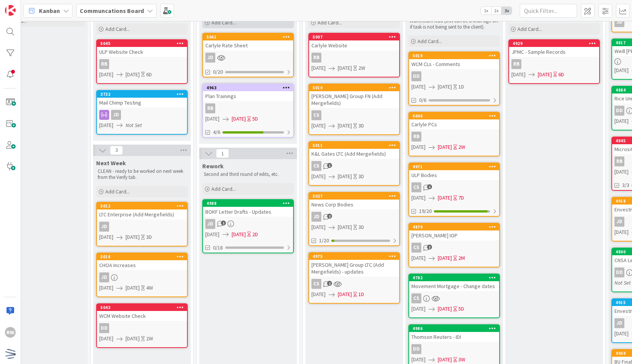 The width and height of the screenshot is (632, 364). What do you see at coordinates (355, 87) in the screenshot?
I see `div: 5010` at bounding box center [355, 87].